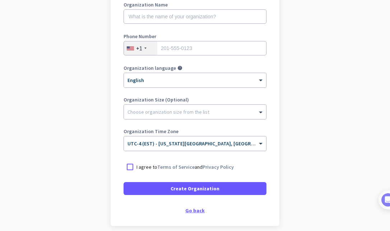  Describe the element at coordinates (195, 5) in the screenshot. I see `label: Organization Name` at that location.